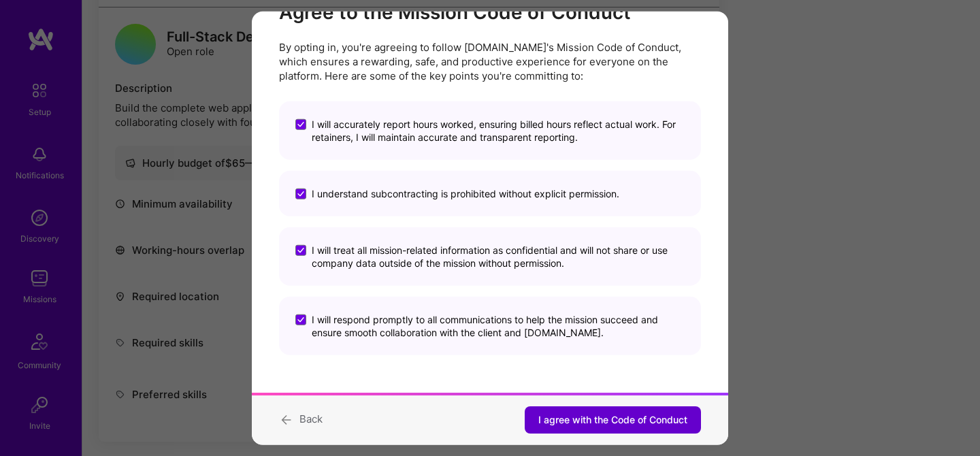  I want to click on div: modal, so click(490, 228).